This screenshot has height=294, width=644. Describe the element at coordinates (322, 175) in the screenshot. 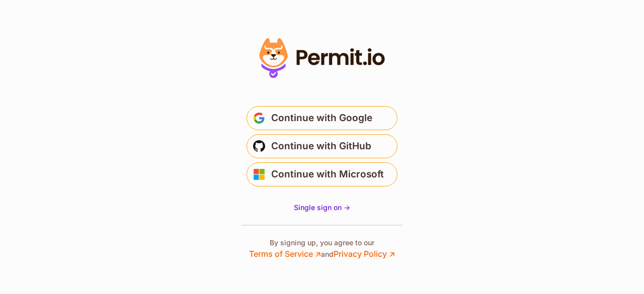

I see `button: Continue with Microsoft` at that location.